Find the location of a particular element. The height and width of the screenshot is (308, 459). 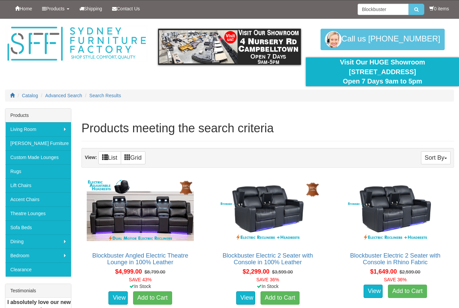

span: Search Results is located at coordinates (105, 95).